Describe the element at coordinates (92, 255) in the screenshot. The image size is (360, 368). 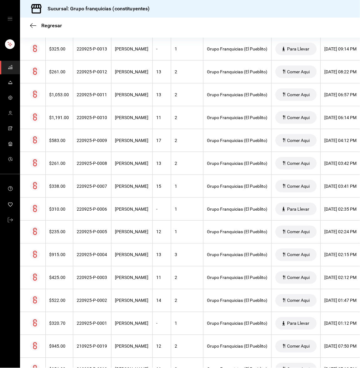
I see `div: 220925-P-0004` at that location.